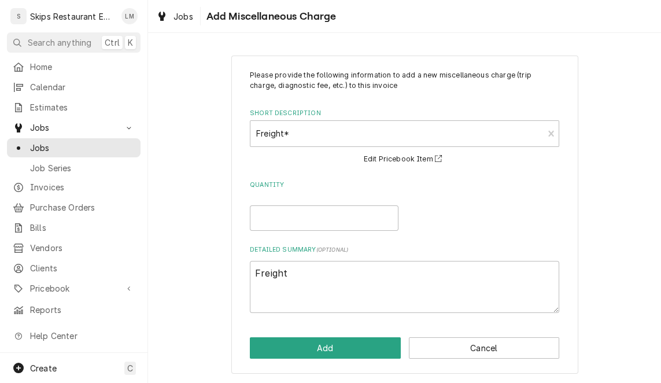 Image resolution: width=661 pixels, height=383 pixels. Describe the element at coordinates (73, 187) in the screenshot. I see `a: Invoices` at that location.